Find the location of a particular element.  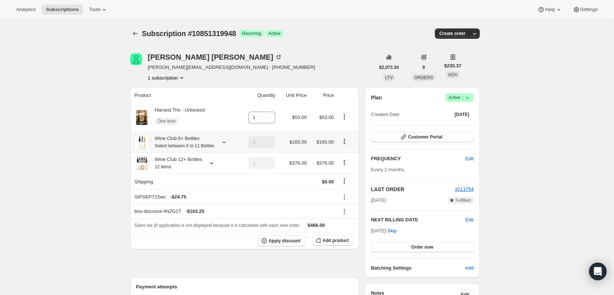

span: LTV is located at coordinates (389, 78).